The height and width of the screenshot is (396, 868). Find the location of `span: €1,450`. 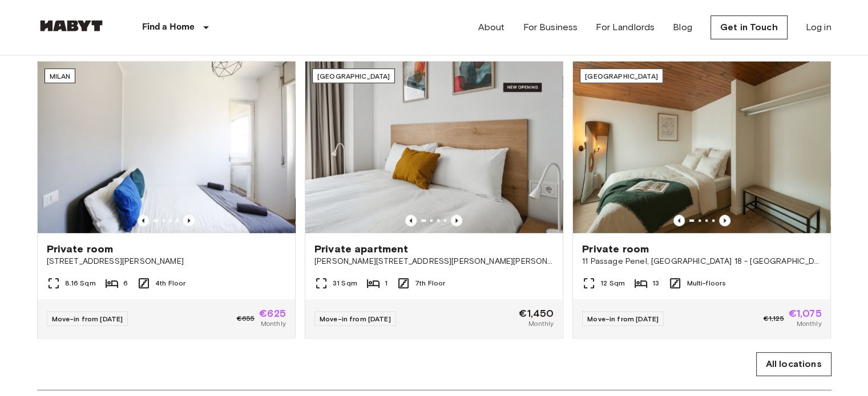

span: €1,450 is located at coordinates (536, 313).